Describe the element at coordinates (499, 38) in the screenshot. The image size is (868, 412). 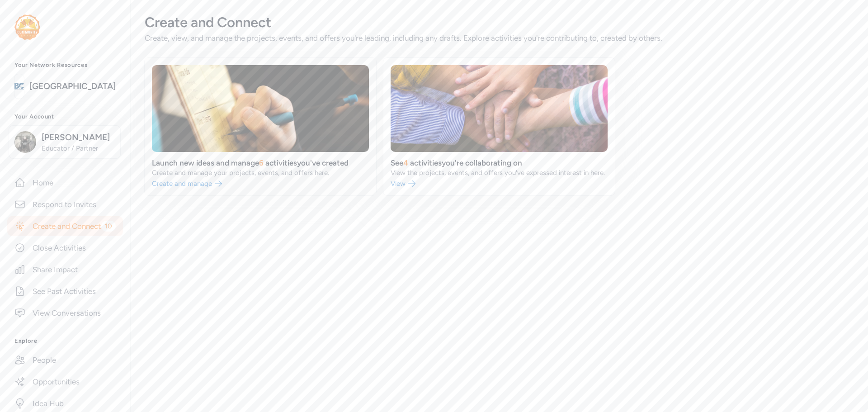
I see `div: Create, view, and manage the projects, events, and offers you're leading, including any drafts. E...` at that location.